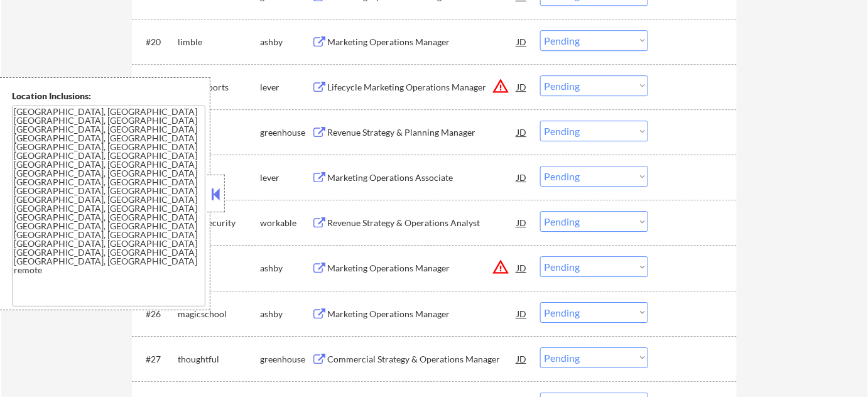  What do you see at coordinates (157, 42) in the screenshot?
I see `div: #20` at bounding box center [157, 42].